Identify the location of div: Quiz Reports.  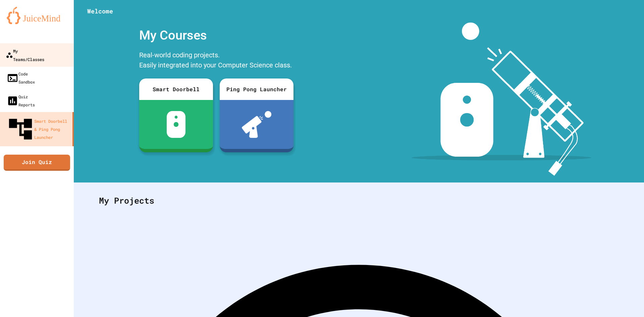
(21, 100).